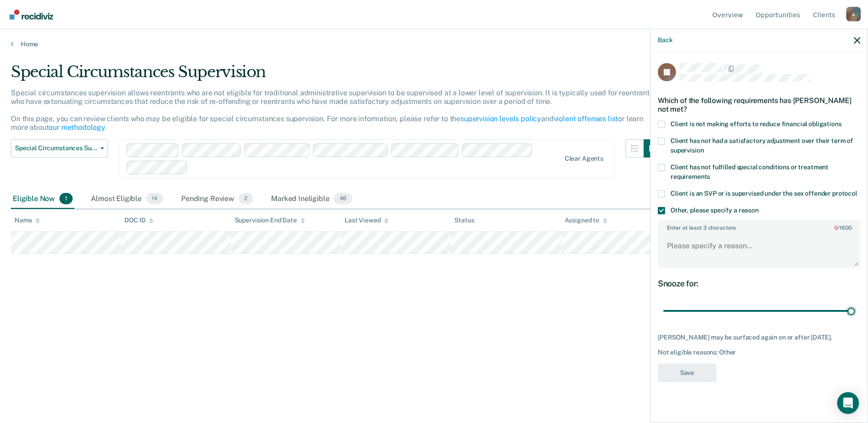 This screenshot has width=868, height=423. I want to click on span: 48, so click(343, 198).